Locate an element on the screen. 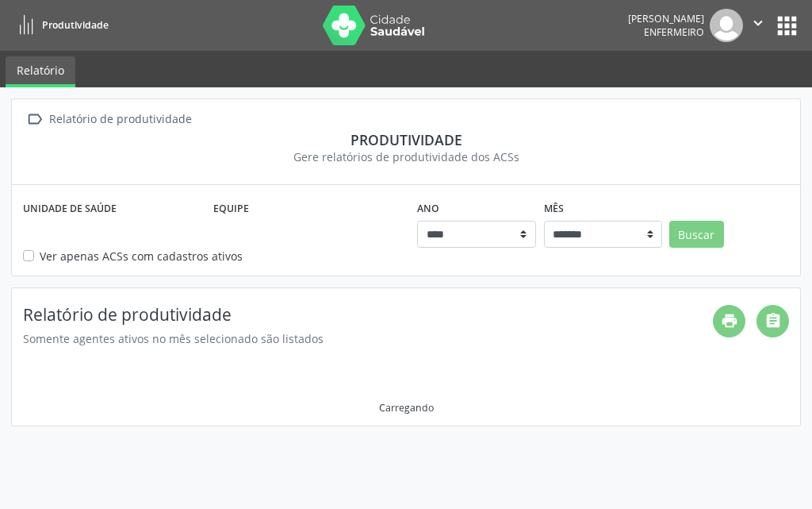  h4: Relatório de produtividade is located at coordinates (368, 314).